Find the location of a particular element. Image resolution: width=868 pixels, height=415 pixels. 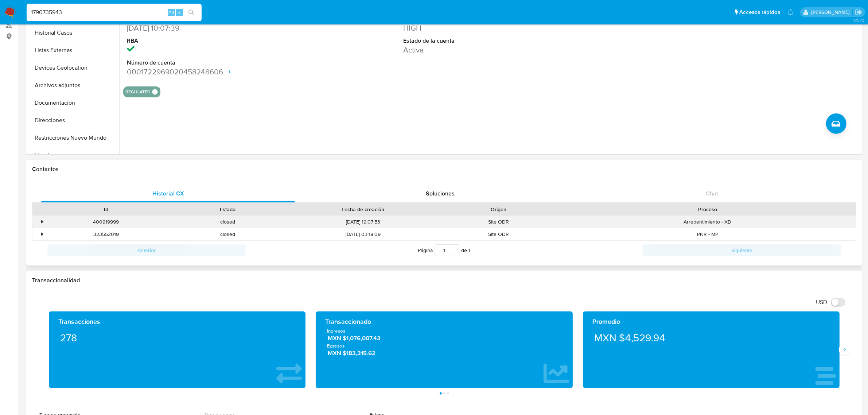

span: Chat is located at coordinates (712, 193).